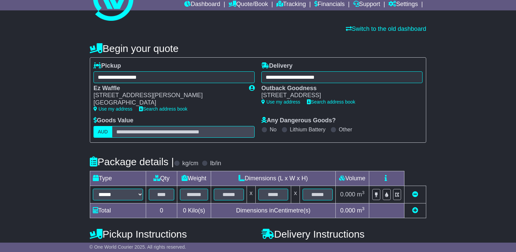  I want to click on label: No, so click(273, 129).